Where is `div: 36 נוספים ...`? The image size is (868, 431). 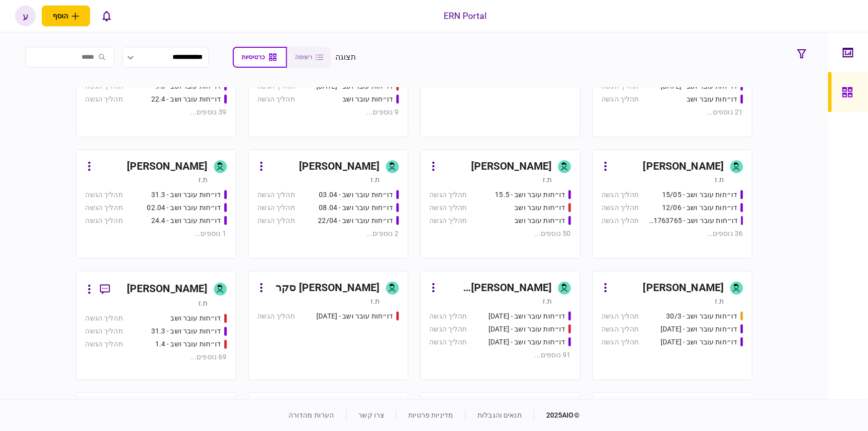
div: 36 נוספים ... is located at coordinates (673, 233).